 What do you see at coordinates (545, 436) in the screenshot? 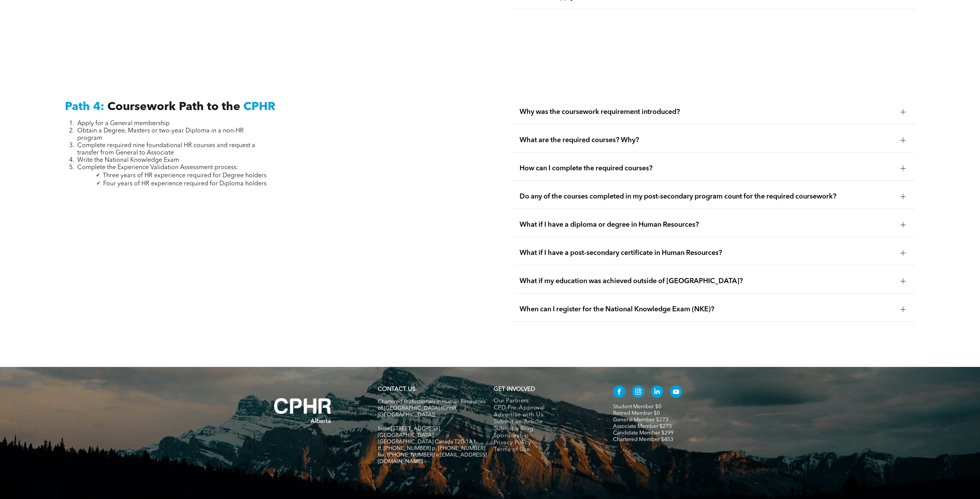
I see `a: Sponsorship` at bounding box center [545, 436].